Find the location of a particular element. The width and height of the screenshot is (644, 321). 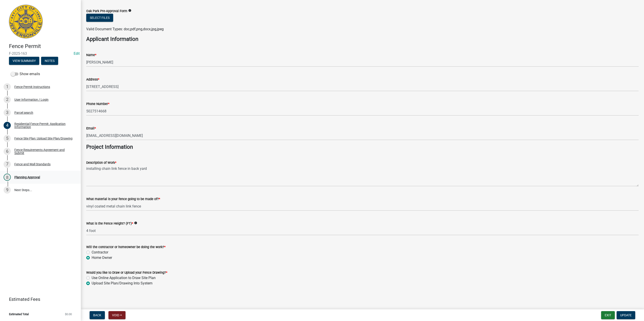

div: 6 is located at coordinates (7, 151).